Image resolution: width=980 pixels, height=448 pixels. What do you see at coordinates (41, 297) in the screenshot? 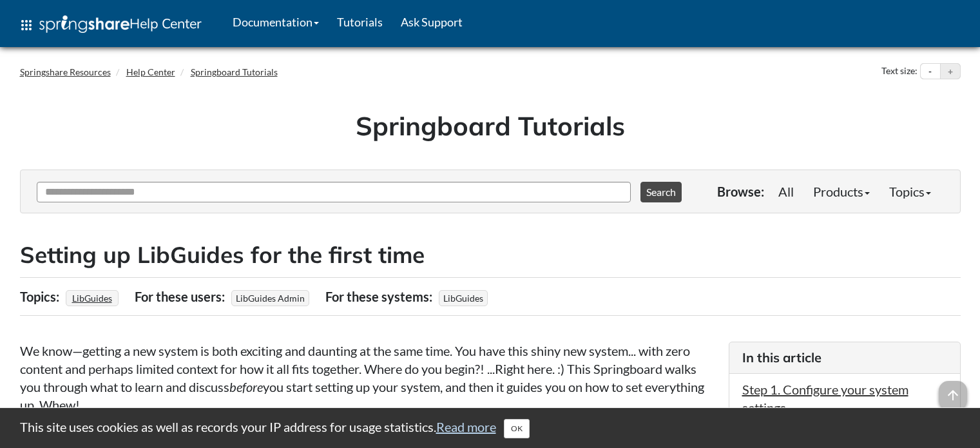
I see `div: Topics:` at bounding box center [41, 297].